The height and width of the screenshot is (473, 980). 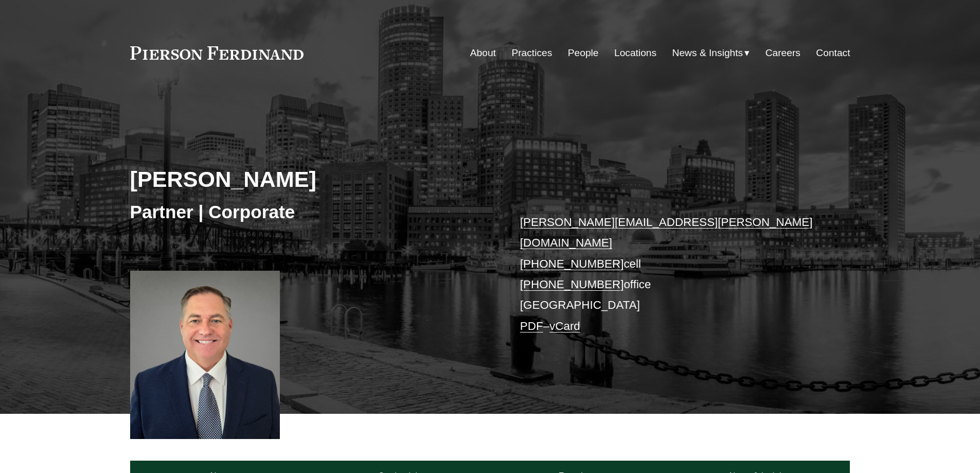 What do you see at coordinates (783, 53) in the screenshot?
I see `a: Careers` at bounding box center [783, 53].